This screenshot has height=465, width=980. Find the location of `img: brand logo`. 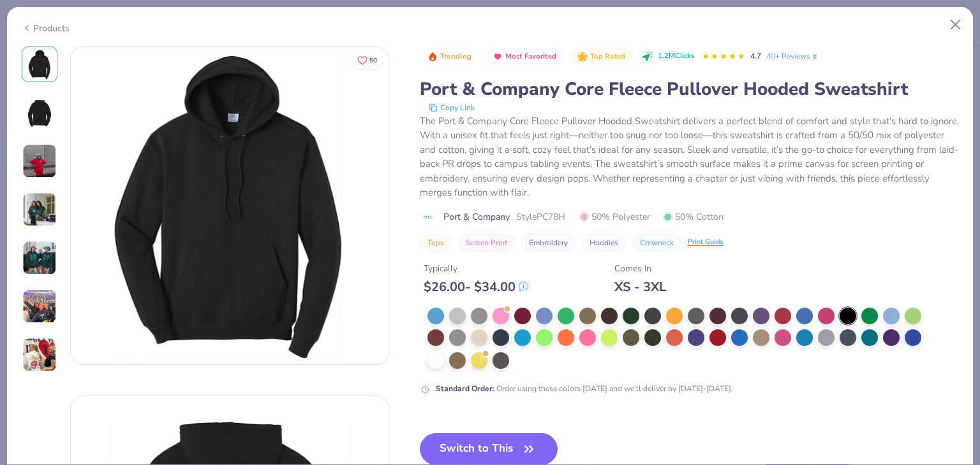

img: brand logo is located at coordinates (428, 217).